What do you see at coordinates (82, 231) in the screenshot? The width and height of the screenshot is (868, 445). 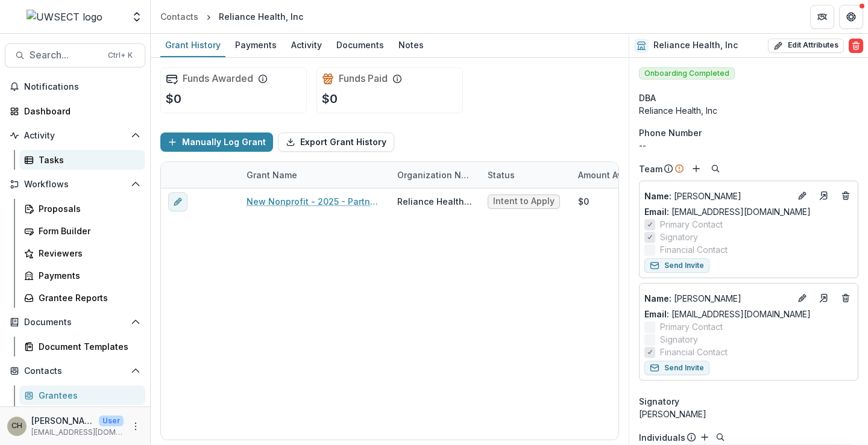 I see `a: Form Builder` at bounding box center [82, 231].